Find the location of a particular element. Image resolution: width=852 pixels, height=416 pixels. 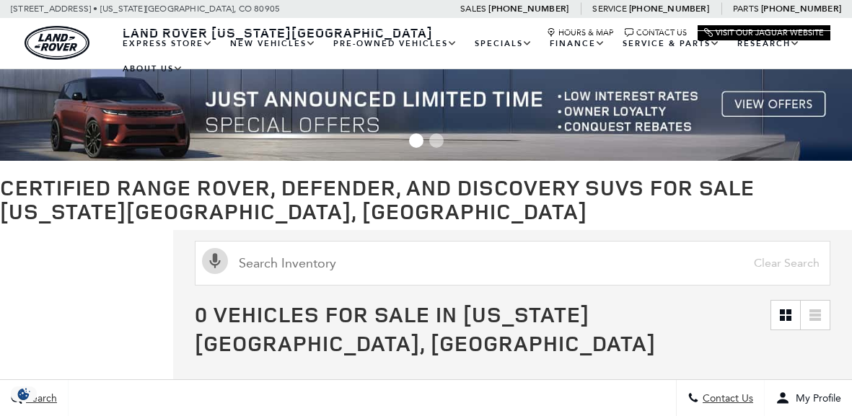

span: Go to slide 1 is located at coordinates (416, 141).